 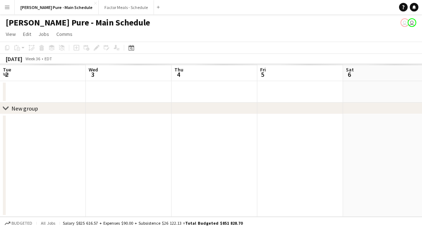 I want to click on span: View, so click(x=11, y=34).